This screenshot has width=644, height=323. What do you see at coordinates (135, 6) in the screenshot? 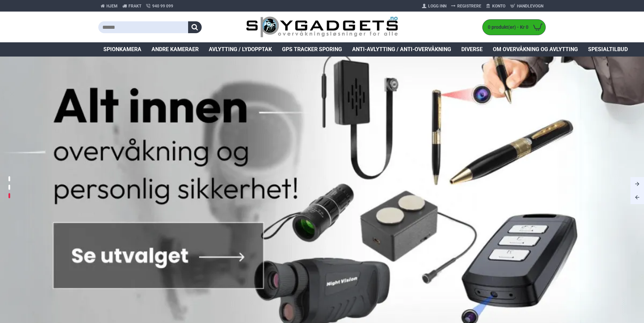
I see `span: Frakt` at bounding box center [135, 6].